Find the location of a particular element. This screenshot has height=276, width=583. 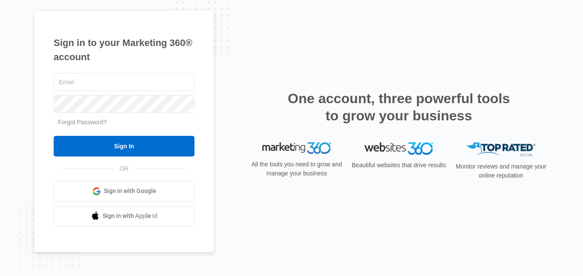

span: Sign in with Apple Id is located at coordinates (130, 216).